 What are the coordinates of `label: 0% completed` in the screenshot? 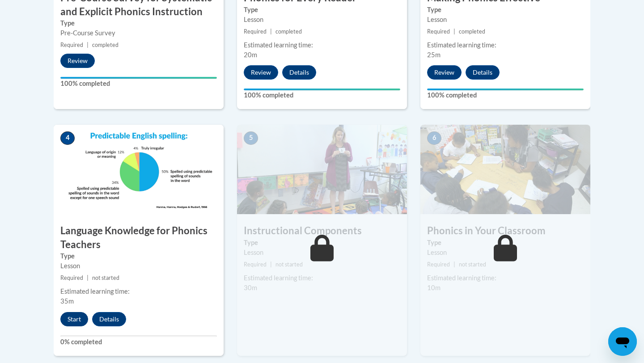 It's located at (139, 342).